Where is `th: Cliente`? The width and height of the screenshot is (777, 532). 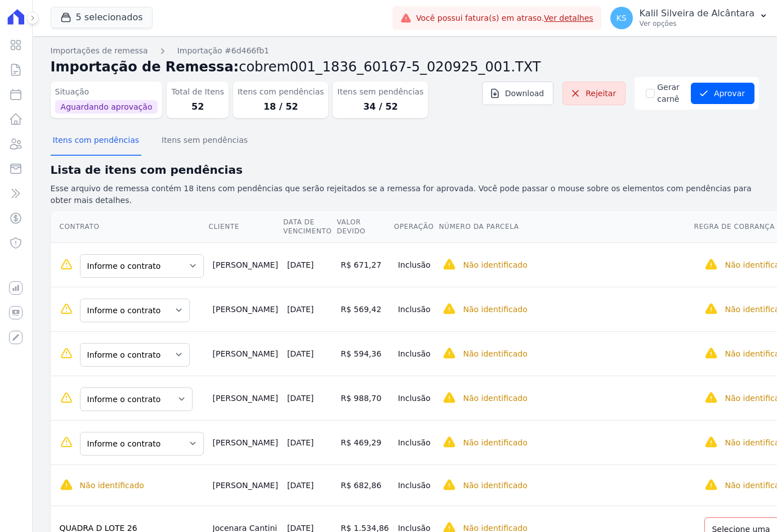
th: Cliente is located at coordinates (246, 226).